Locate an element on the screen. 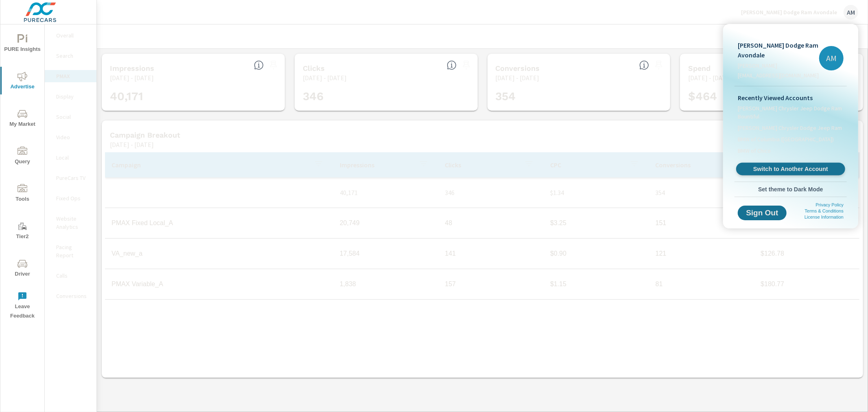  a: Terms & Conditions is located at coordinates (824, 211).